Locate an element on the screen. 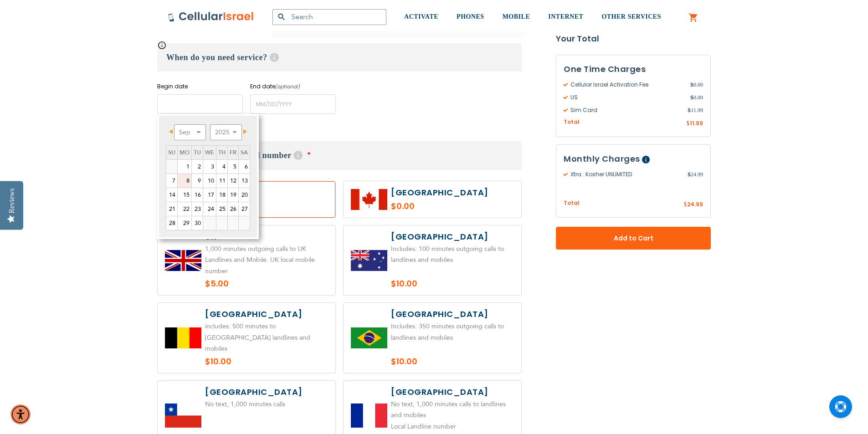 Image resolution: width=868 pixels, height=434 pixels. a: 6 is located at coordinates (244, 166).